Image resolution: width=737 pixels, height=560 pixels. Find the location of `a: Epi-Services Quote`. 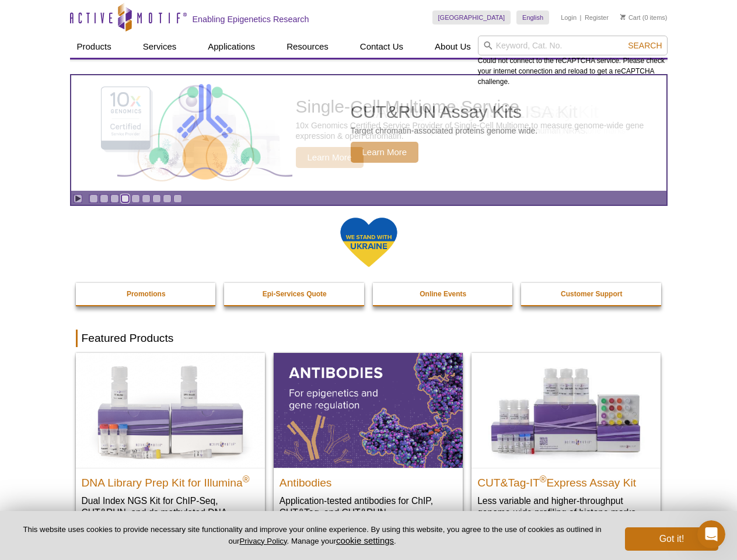

a: Epi-Services Quote is located at coordinates (295, 294).